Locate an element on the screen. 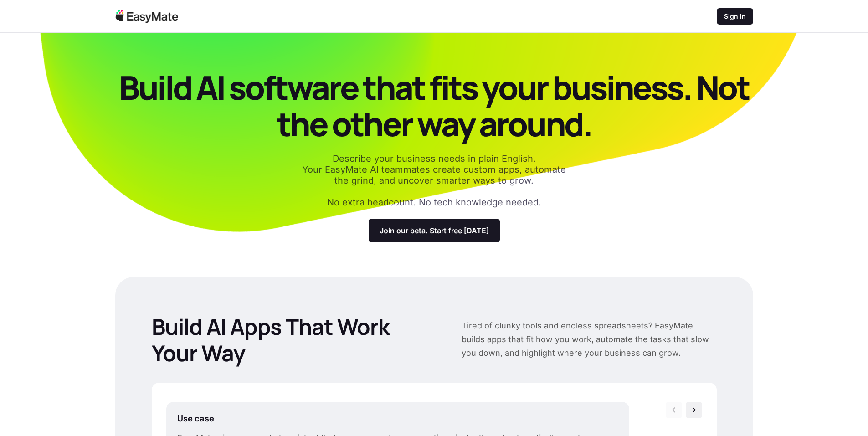 This screenshot has width=868, height=436. p: Tired of clunky tools and endless spreadsheets? EasyMate builds apps that fit how you work, autom... is located at coordinates (589, 340).